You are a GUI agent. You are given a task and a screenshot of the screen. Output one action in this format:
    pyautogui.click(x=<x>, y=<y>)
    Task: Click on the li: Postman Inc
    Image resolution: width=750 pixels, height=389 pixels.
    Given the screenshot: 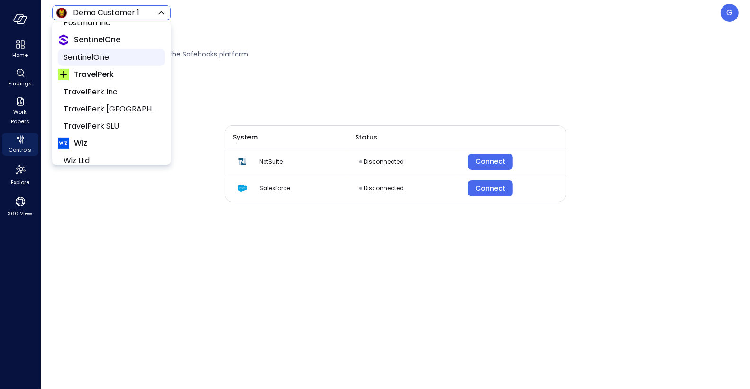 What is the action you would take?
    pyautogui.click(x=111, y=23)
    